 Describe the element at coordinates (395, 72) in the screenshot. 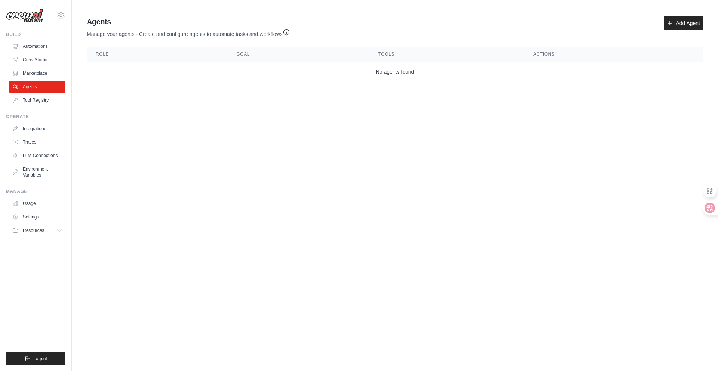

I see `td: No agents found` at that location.